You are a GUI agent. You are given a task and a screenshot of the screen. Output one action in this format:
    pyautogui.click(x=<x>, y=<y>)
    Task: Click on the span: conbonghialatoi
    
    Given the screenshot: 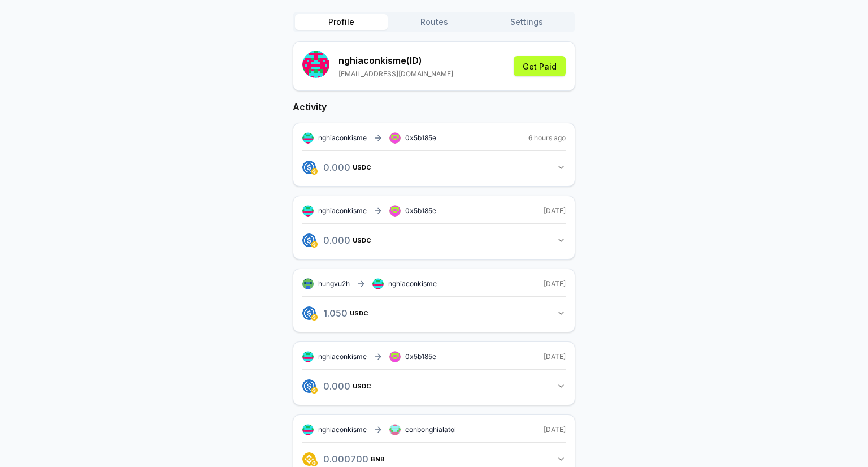 What is the action you would take?
    pyautogui.click(x=431, y=430)
    